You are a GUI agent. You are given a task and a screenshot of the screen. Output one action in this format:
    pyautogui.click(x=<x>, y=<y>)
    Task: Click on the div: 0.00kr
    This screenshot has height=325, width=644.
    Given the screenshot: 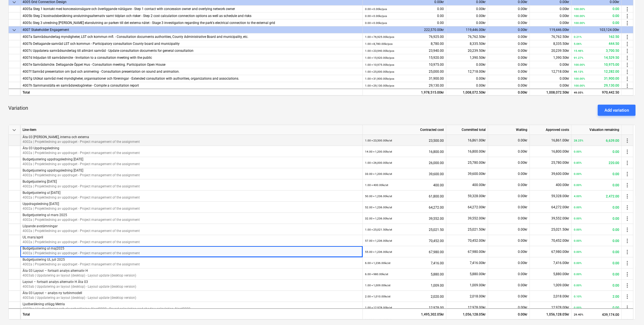 What is the action you would take?
    pyautogui.click(x=509, y=92)
    